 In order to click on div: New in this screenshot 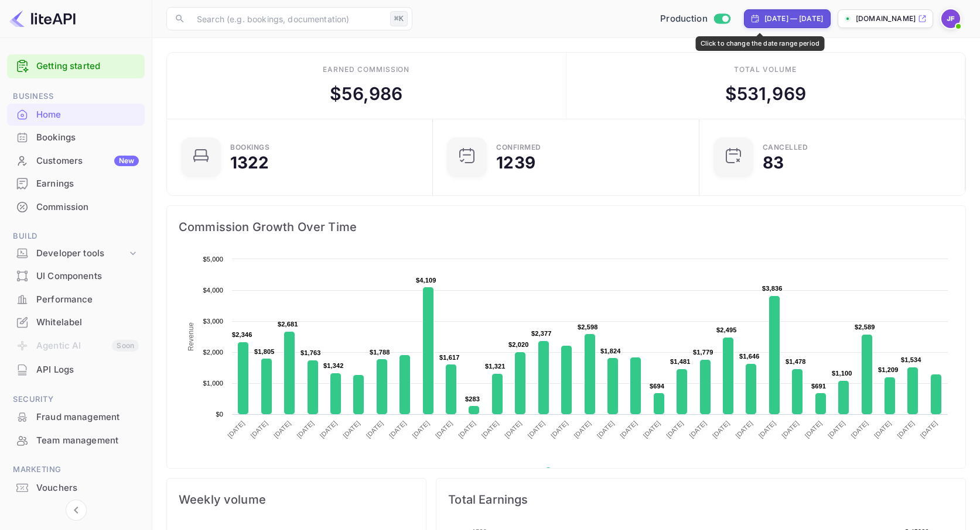, I will do `click(127, 161)`.